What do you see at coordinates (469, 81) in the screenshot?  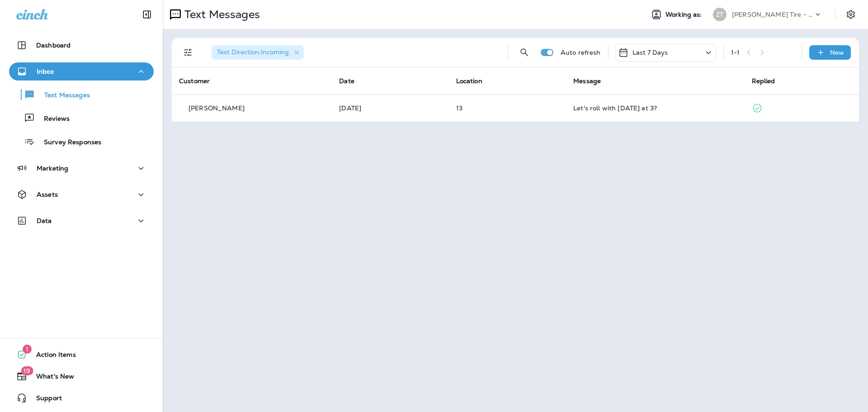 I see `span: Location` at bounding box center [469, 81].